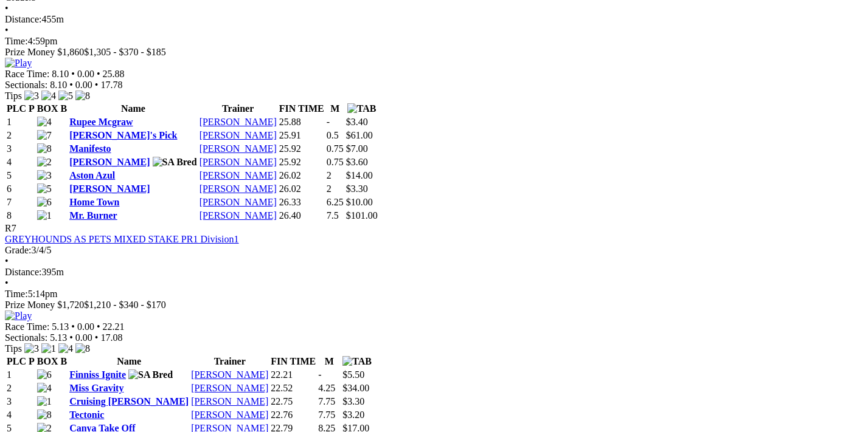 The image size is (868, 432). Describe the element at coordinates (293, 388) in the screenshot. I see `td: 22.52` at that location.